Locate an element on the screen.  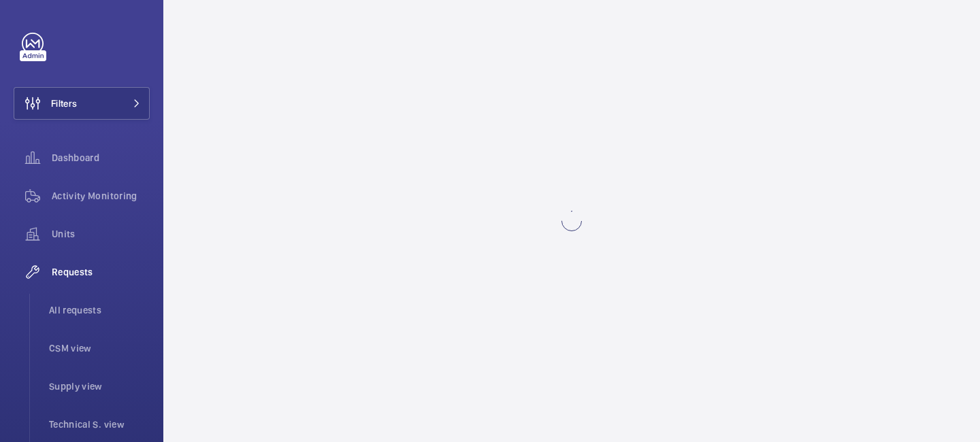
span: Activity Monitoring is located at coordinates (101, 196).